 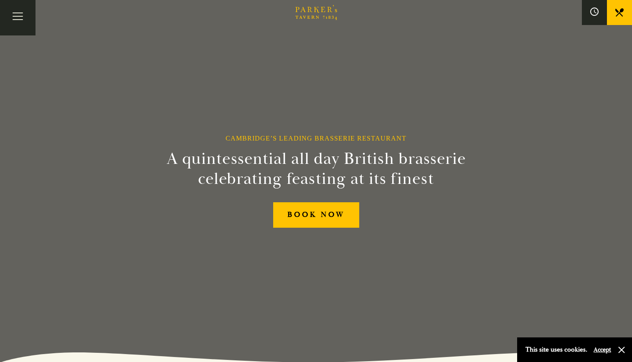 What do you see at coordinates (316, 138) in the screenshot?
I see `h1: Cambridge’s Leading Brasserie Restaurant` at bounding box center [316, 138].